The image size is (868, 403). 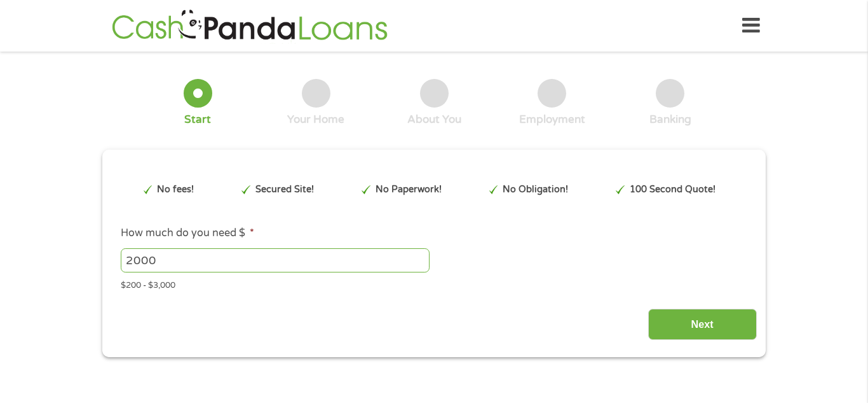 What do you see at coordinates (176, 190) in the screenshot?
I see `p: No fees!` at bounding box center [176, 190].